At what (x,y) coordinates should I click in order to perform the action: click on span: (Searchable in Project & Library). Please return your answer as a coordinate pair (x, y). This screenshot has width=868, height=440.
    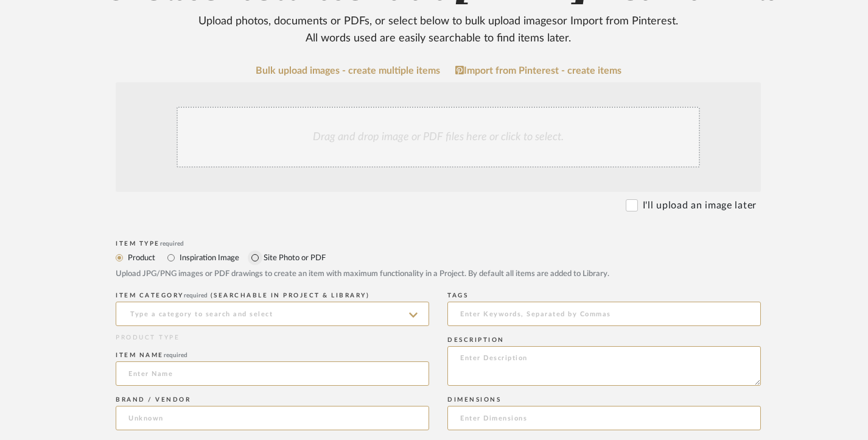
    Looking at the image, I should click on (290, 296).